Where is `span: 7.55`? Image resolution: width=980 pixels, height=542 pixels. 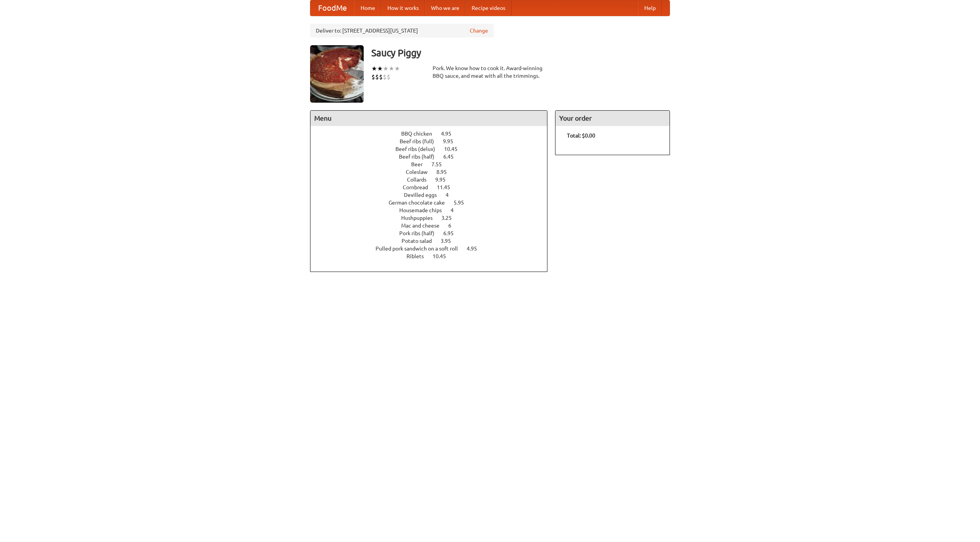
span: 7.55 is located at coordinates (440, 164).